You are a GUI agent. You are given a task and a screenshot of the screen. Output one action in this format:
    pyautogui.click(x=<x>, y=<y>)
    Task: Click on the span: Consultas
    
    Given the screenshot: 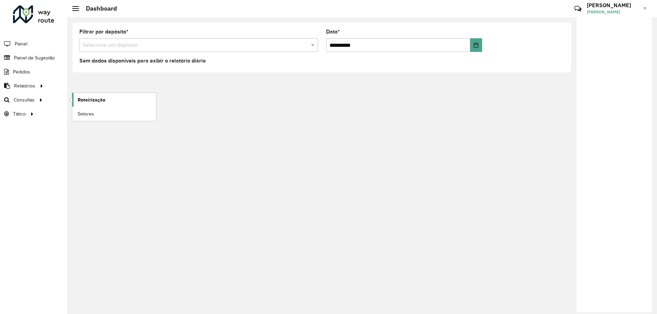 What is the action you would take?
    pyautogui.click(x=24, y=100)
    